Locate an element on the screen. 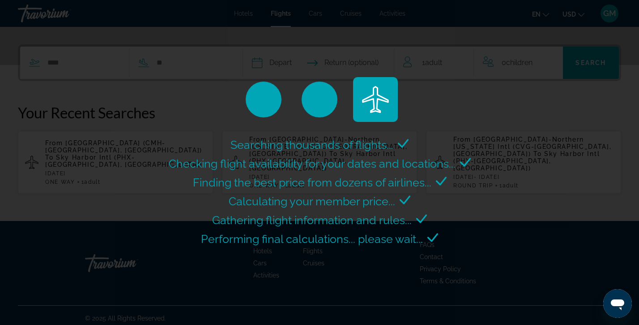 This screenshot has height=325, width=639. span: Gathering flight information and rules... is located at coordinates (312, 220).